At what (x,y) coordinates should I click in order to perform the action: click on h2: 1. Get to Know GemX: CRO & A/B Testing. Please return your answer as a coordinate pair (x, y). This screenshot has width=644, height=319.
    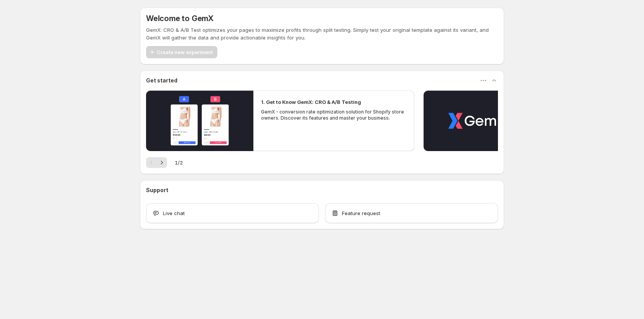
    Looking at the image, I should click on (311, 102).